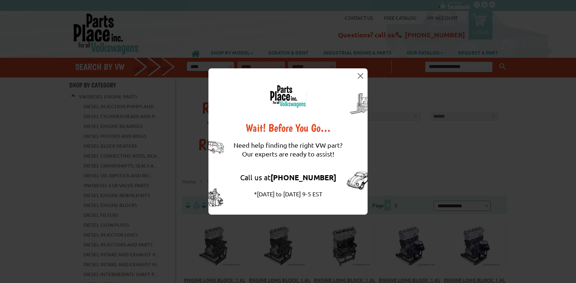  What do you see at coordinates (288, 96) in the screenshot?
I see `img: logo` at bounding box center [288, 96].